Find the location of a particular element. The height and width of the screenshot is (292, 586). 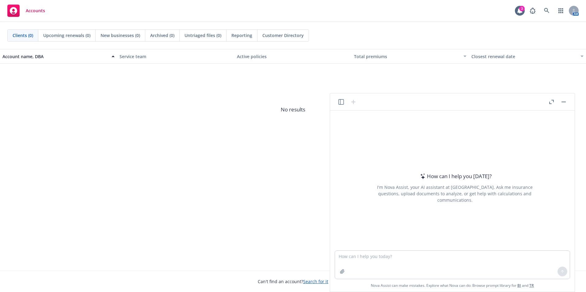

span: Customer Directory is located at coordinates (283, 35).